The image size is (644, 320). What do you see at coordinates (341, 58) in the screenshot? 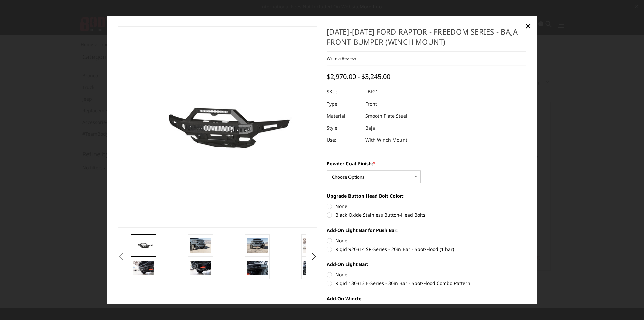
I see `a: Write a Review` at bounding box center [341, 58].